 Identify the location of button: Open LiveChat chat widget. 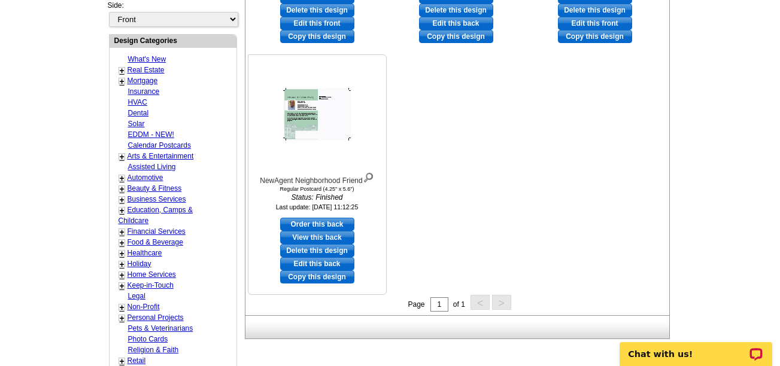
(145, 26).